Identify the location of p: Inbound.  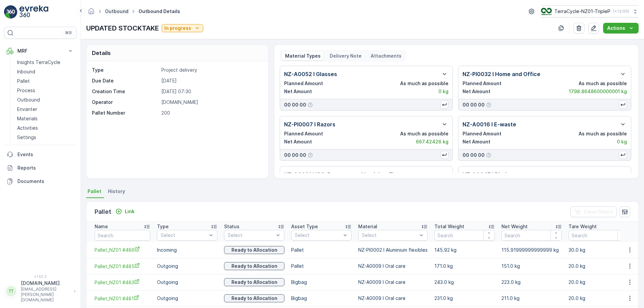
(26, 72).